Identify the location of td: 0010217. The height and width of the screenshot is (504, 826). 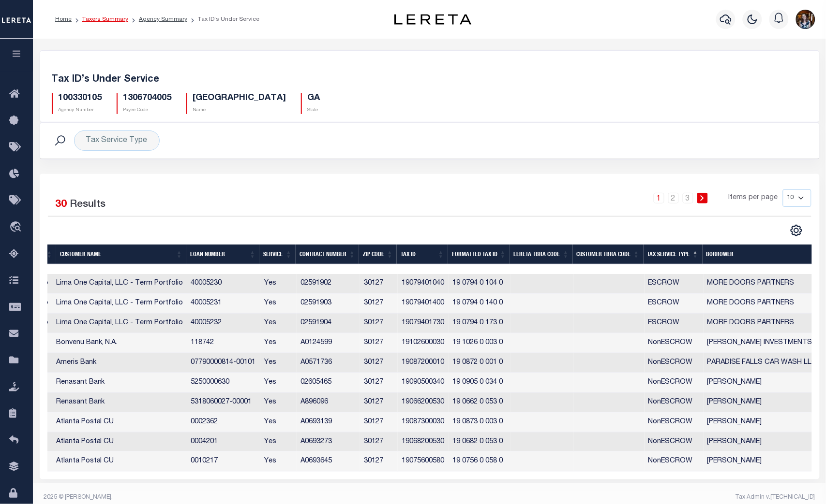
(224, 462).